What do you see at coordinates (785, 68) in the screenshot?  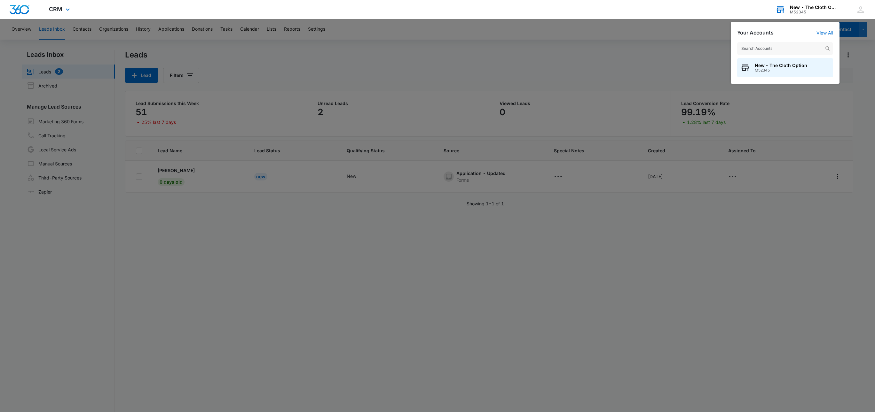 I see `button: New - The Cloth OptionM52345` at bounding box center [785, 68].